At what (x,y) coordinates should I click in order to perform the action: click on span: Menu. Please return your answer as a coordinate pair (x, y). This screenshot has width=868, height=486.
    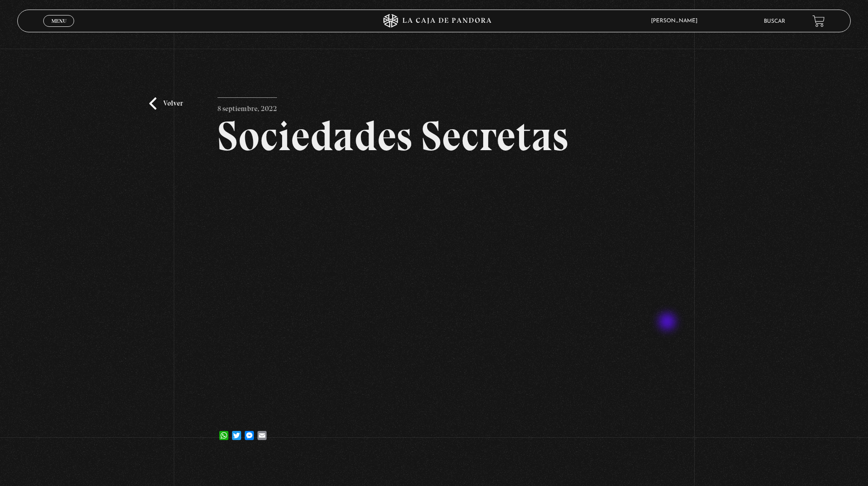
    Looking at the image, I should click on (59, 21).